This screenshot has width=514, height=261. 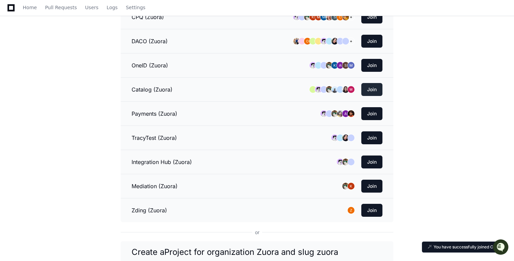 I want to click on div: Start new chat, so click(x=67, y=54).